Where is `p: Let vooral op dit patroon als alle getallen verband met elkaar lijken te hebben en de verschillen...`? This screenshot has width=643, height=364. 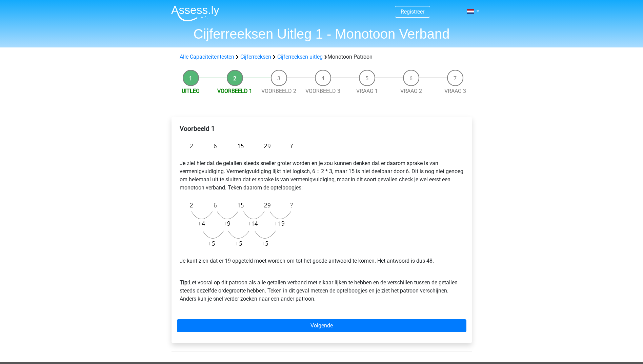
p: Let vooral op dit patroon als alle getallen verband met elkaar lijken te hebben en de verschillen... is located at coordinates (322, 286).